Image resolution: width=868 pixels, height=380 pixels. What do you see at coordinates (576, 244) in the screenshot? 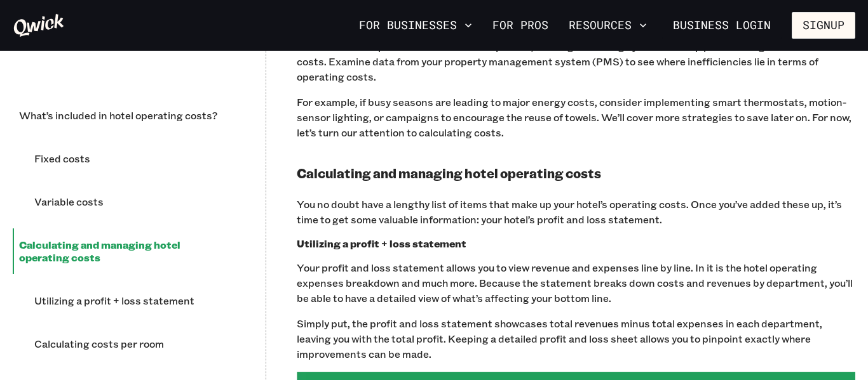
I see `h3: Utilizing a profit + loss statement` at bounding box center [576, 244].